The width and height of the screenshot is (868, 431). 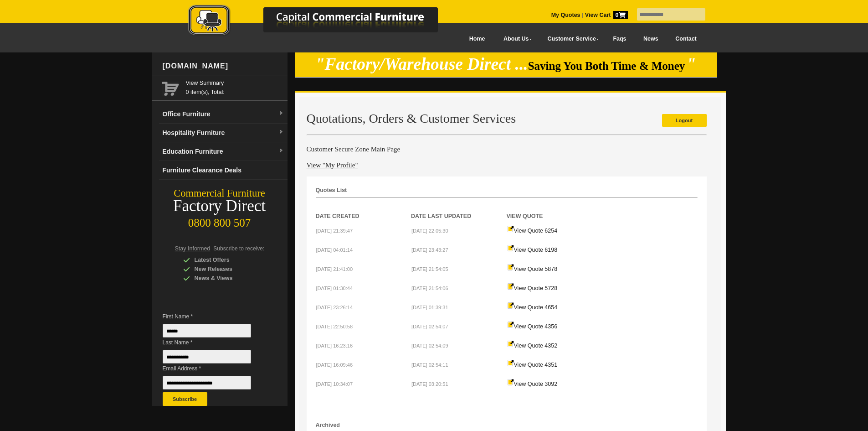 I want to click on a: News, so click(x=651, y=39).